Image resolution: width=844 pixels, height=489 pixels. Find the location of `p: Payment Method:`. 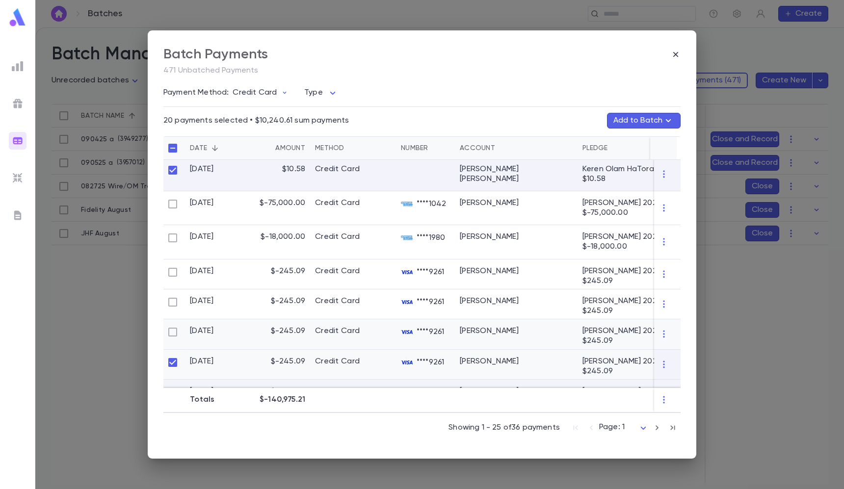

p: Payment Method: is located at coordinates (196, 93).